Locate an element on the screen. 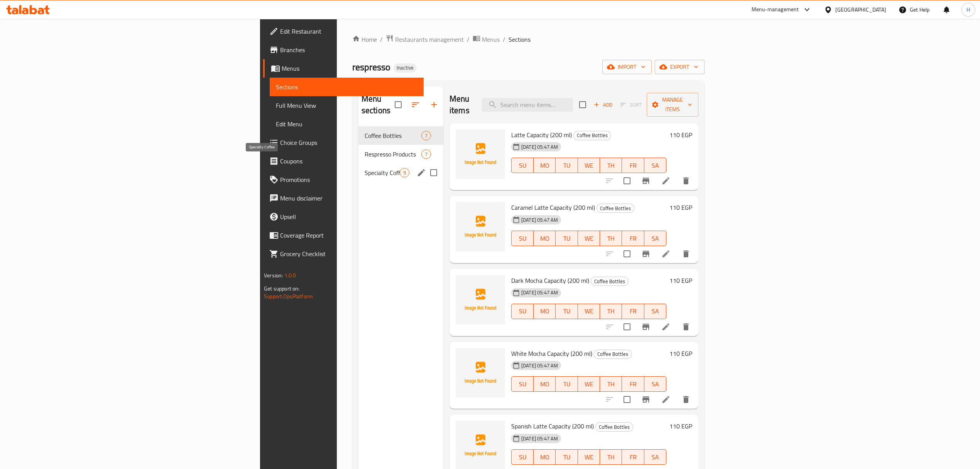 This screenshot has height=469, width=980. span: Add item is located at coordinates (603, 104).